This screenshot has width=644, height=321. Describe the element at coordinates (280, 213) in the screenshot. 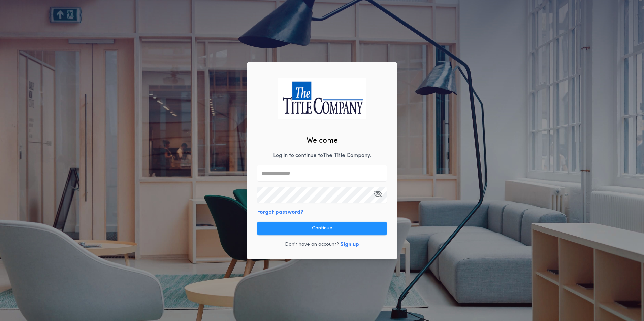

I see `button: Forgot password?` at that location.